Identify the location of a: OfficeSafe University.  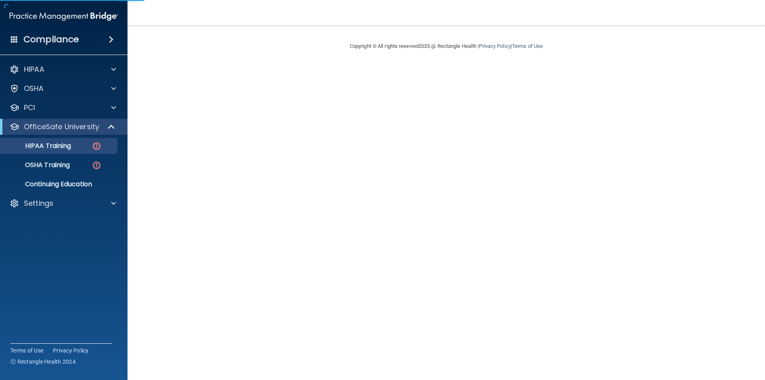
(63, 127).